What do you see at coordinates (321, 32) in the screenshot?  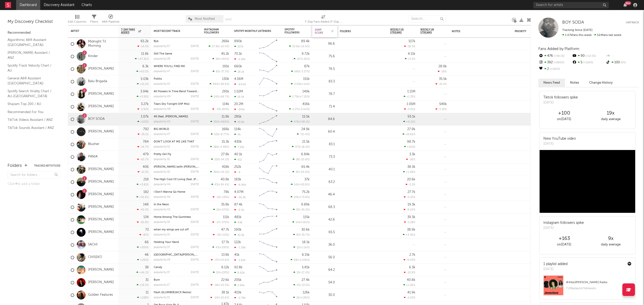 I see `div: Jump Score` at bounding box center [321, 32].